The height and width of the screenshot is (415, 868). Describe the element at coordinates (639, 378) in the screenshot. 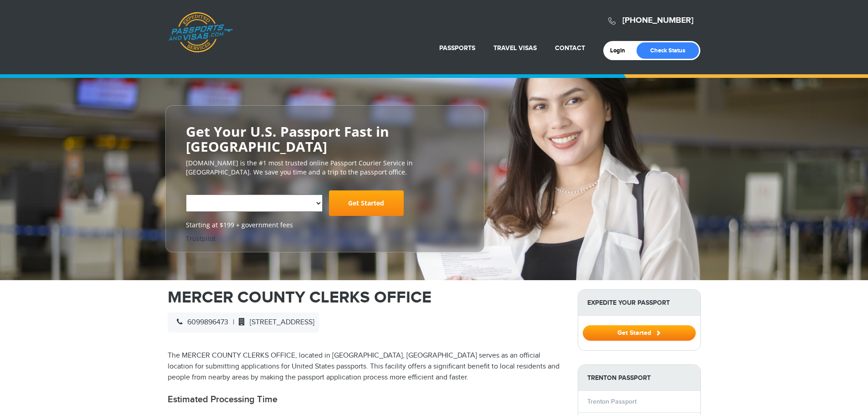

I see `strong: Trenton Passport` at that location.